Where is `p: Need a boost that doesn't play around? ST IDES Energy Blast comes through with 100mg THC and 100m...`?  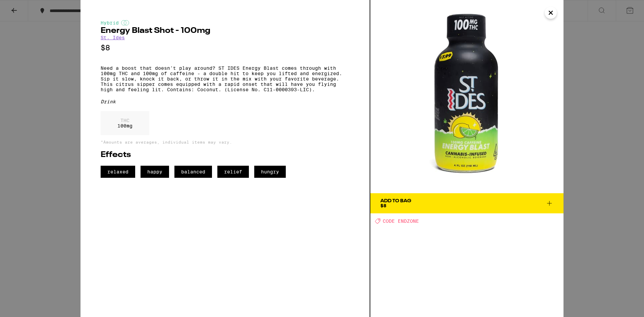
p: Need a boost that doesn't play around? ST IDES Energy Blast comes through with 100mg THC and 100m... is located at coordinates (225, 79).